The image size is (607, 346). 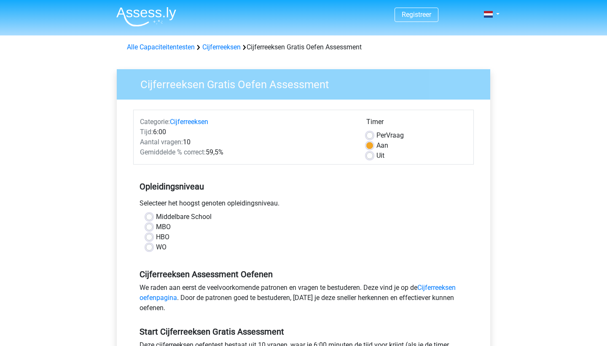 What do you see at coordinates (304, 186) in the screenshot?
I see `h5: Opleidingsniveau` at bounding box center [304, 186].